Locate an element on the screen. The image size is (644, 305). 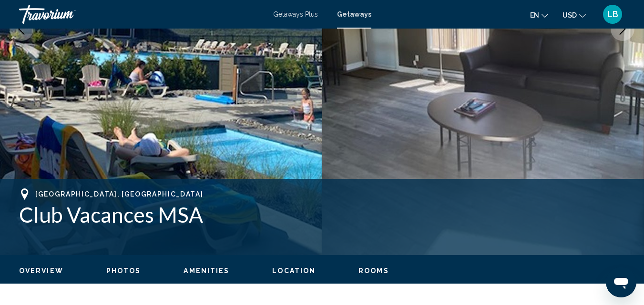
span: en is located at coordinates (534, 15).